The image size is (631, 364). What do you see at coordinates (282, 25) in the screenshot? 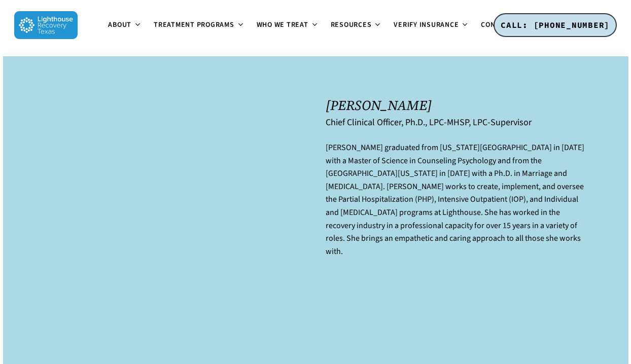
I see `span: Who We Treat` at bounding box center [282, 25].